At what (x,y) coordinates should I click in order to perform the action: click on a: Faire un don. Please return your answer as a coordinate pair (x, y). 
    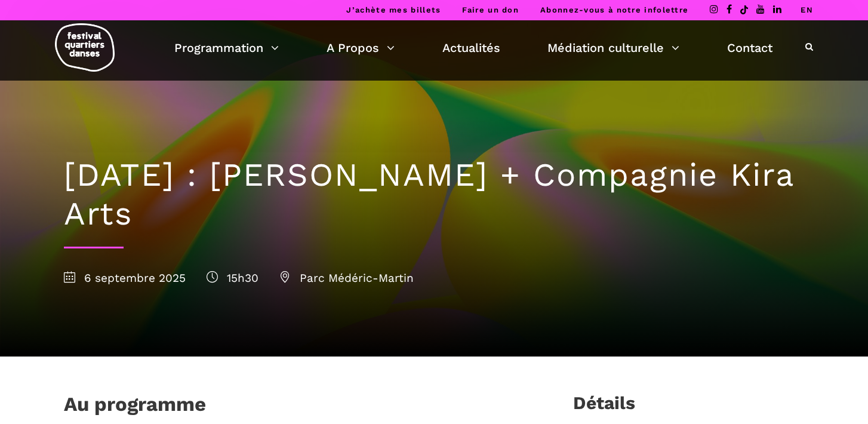
    Looking at the image, I should click on (490, 10).